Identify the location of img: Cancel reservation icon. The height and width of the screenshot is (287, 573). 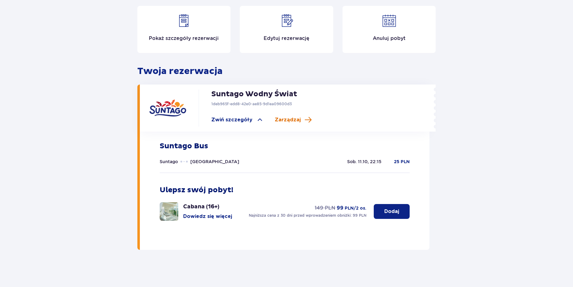
(389, 21).